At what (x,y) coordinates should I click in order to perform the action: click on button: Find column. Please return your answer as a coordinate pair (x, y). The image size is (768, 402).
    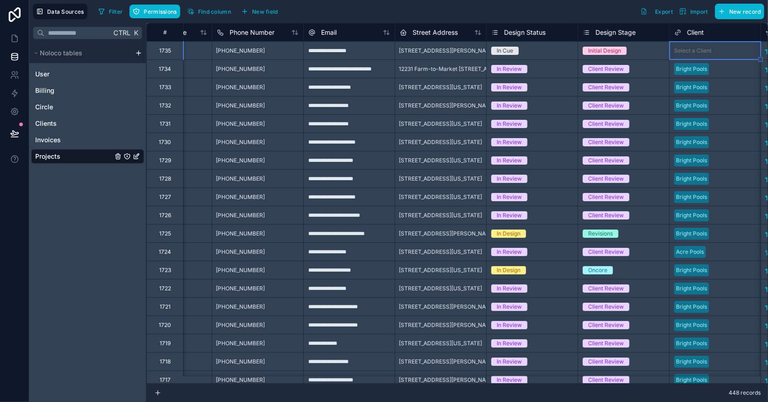
    Looking at the image, I should click on (209, 11).